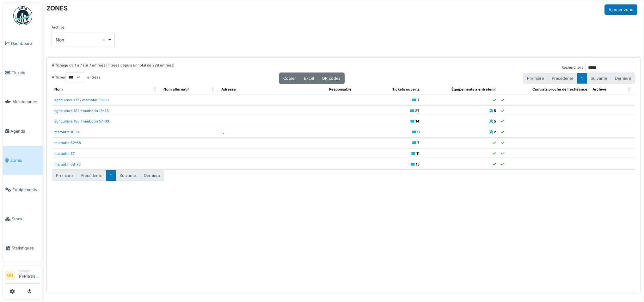 This screenshot has width=644, height=302. I want to click on a: marbotin 62-66, so click(68, 143).